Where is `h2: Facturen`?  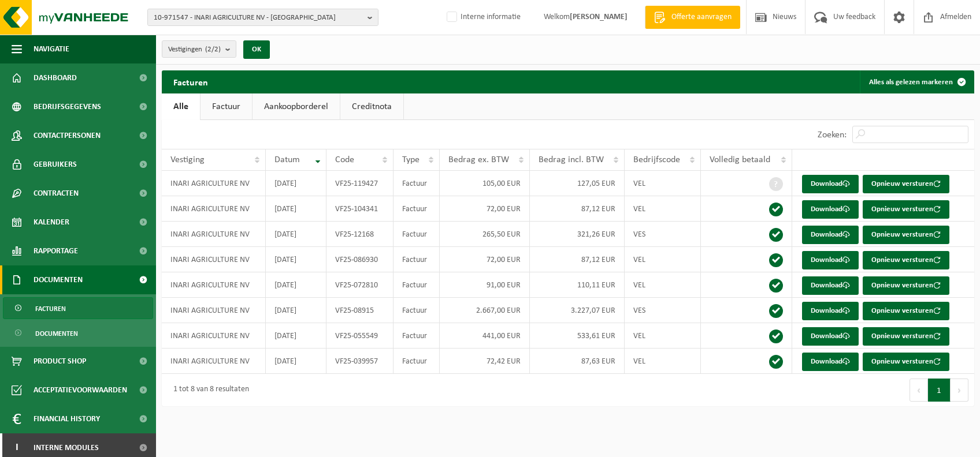
h2: Facturen is located at coordinates (191, 81).